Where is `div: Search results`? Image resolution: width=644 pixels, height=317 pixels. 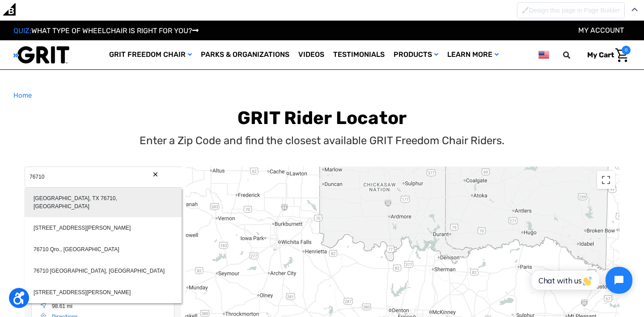 div: Search results is located at coordinates (102, 245).